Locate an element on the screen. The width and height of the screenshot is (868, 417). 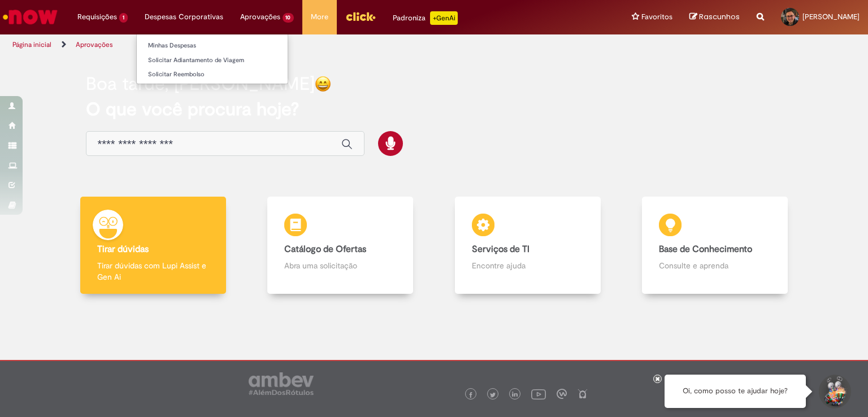
a: Serviços de TI Encontre ajuda is located at coordinates (528, 245).